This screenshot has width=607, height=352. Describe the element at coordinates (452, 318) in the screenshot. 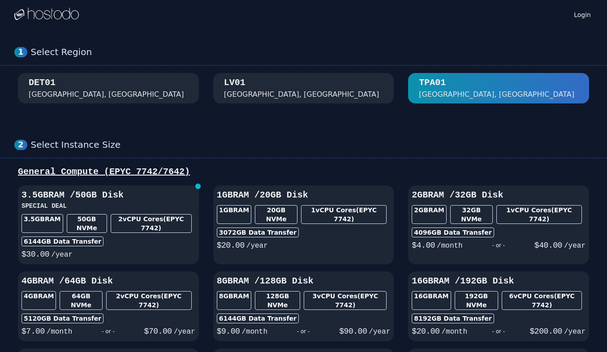

I see `div: 8192 GB Data Transfer` at that location.